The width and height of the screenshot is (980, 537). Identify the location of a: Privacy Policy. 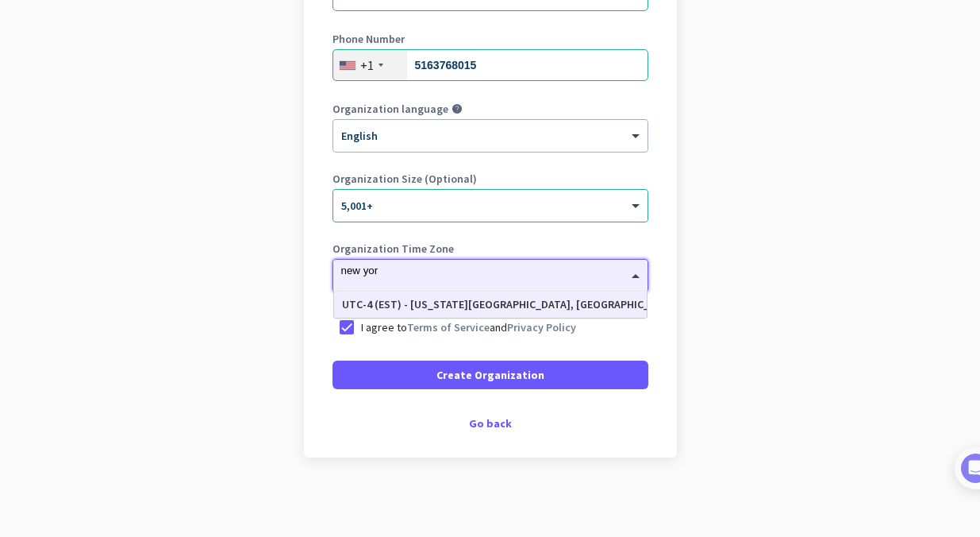
(541, 327).